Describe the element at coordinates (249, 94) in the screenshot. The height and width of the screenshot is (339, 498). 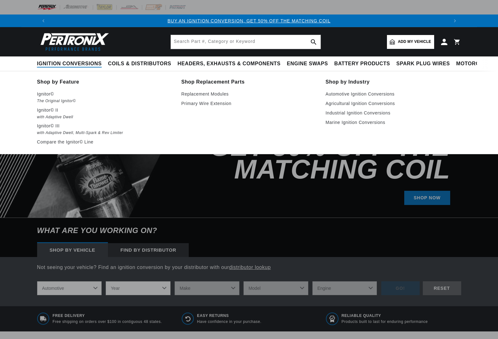
I see `a: Replacement Modules` at that location.